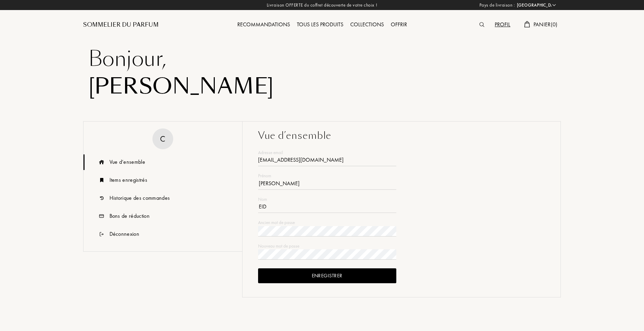 This screenshot has height=331, width=644. I want to click on img: search_icn.svg, so click(481, 25).